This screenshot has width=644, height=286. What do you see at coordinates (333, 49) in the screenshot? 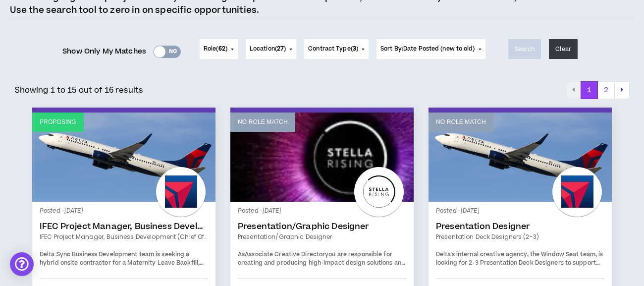
I see `span: Contract Type ( )` at bounding box center [333, 49].